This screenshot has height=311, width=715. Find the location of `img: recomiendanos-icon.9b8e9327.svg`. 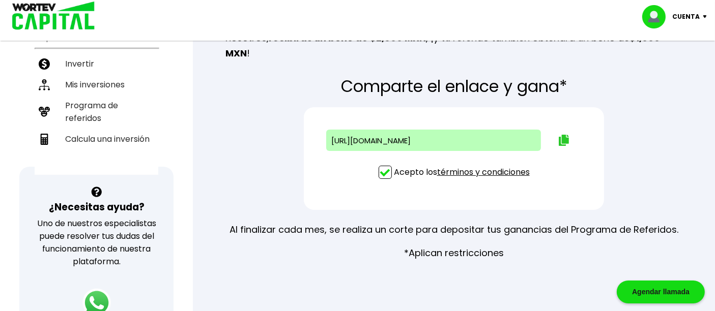

img: recomiendanos-icon.9b8e9327.svg is located at coordinates (44, 112).